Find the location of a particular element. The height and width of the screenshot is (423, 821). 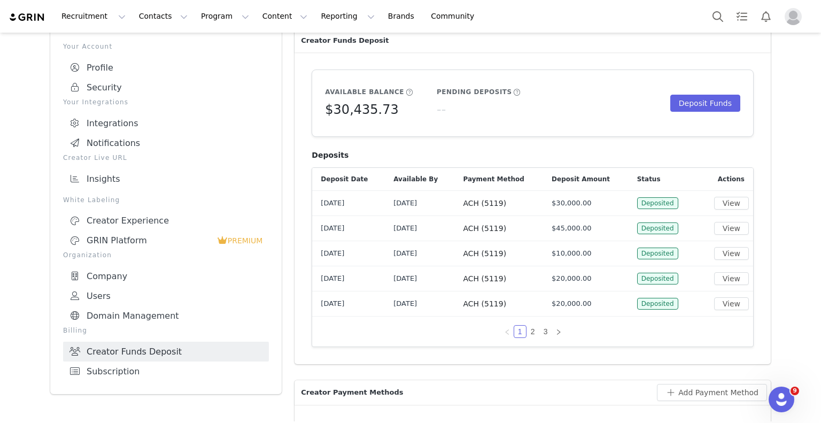

span: 9 is located at coordinates (794, 391).